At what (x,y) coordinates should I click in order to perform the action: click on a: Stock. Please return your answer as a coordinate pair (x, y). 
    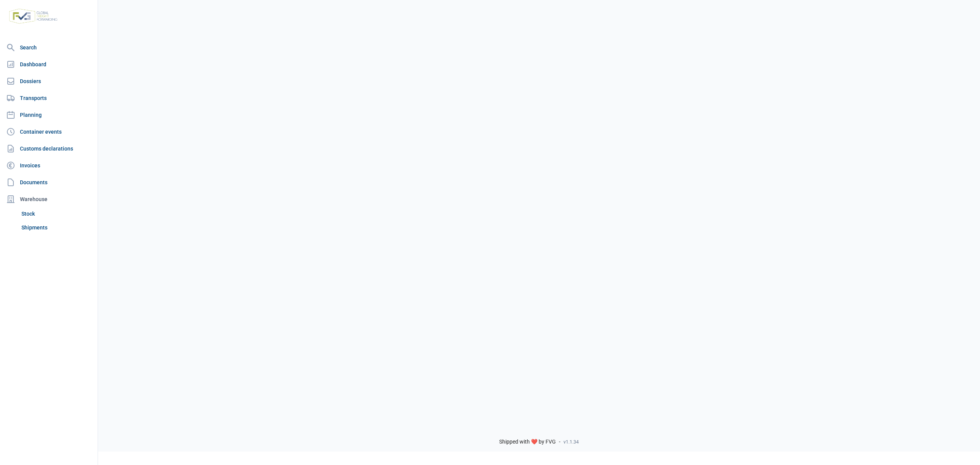
    Looking at the image, I should click on (56, 214).